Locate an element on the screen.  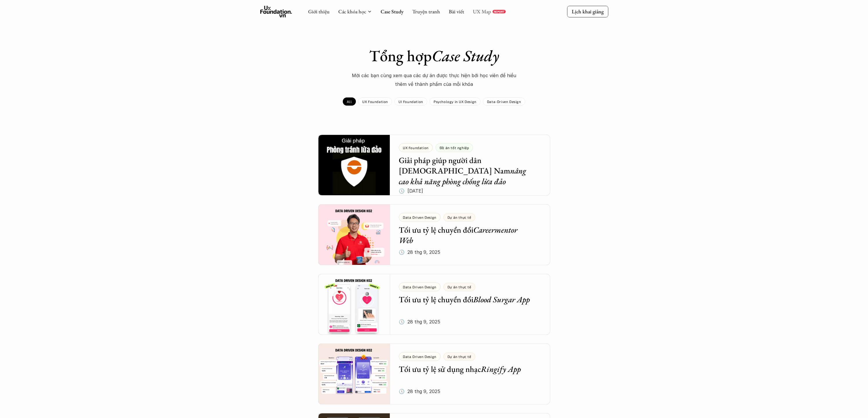
p: UI Foundation is located at coordinates (410, 101).